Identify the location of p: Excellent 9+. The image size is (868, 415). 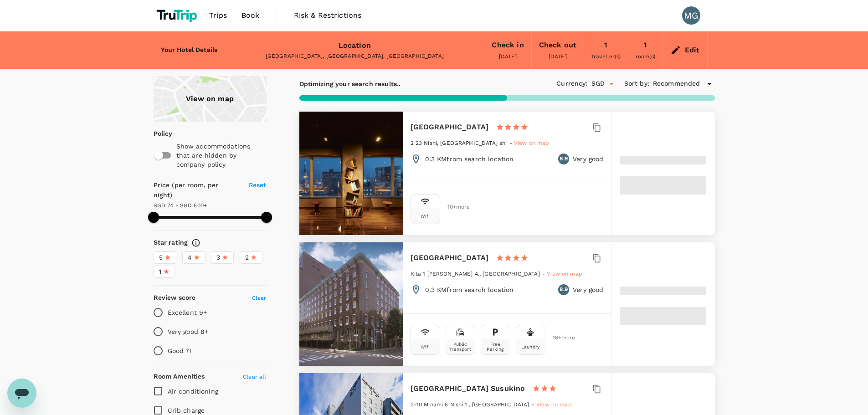
(187, 313).